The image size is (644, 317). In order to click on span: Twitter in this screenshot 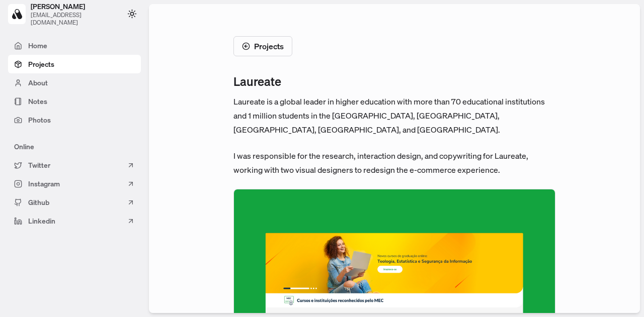, I will do `click(39, 165)`.